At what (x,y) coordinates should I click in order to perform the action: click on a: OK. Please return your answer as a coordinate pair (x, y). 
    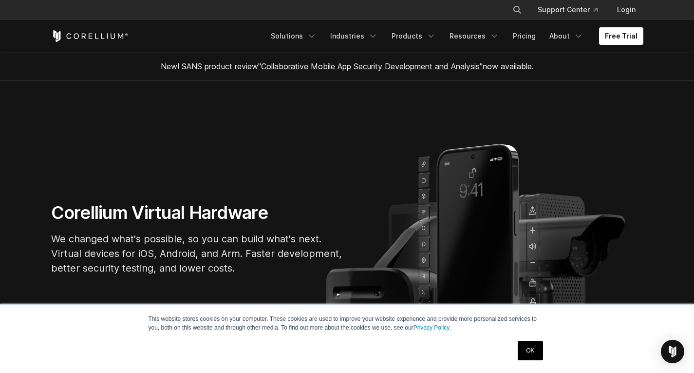
    Looking at the image, I should click on (530, 350).